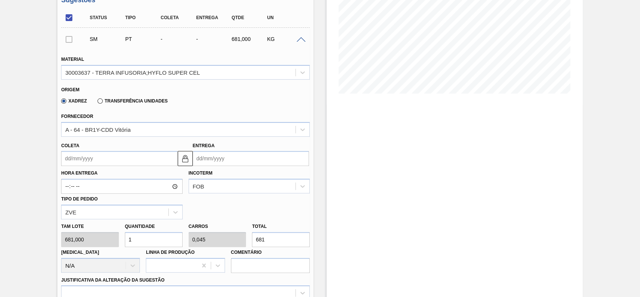 Image resolution: width=640 pixels, height=297 pixels. I want to click on div: KG, so click(285, 39).